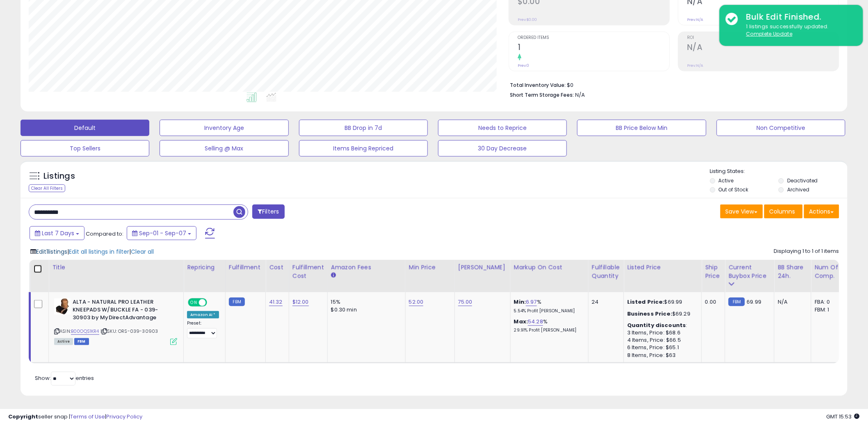 The height and width of the screenshot is (425, 868). Describe the element at coordinates (465, 302) in the screenshot. I see `a: 75.00` at that location.